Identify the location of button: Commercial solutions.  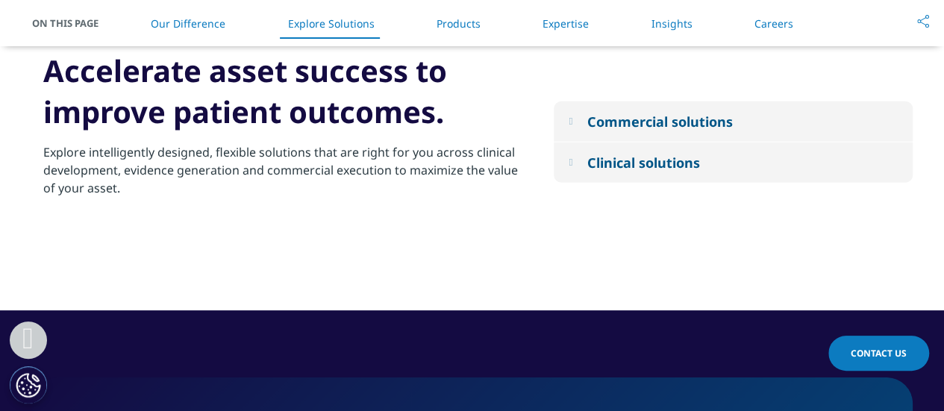
(733, 122).